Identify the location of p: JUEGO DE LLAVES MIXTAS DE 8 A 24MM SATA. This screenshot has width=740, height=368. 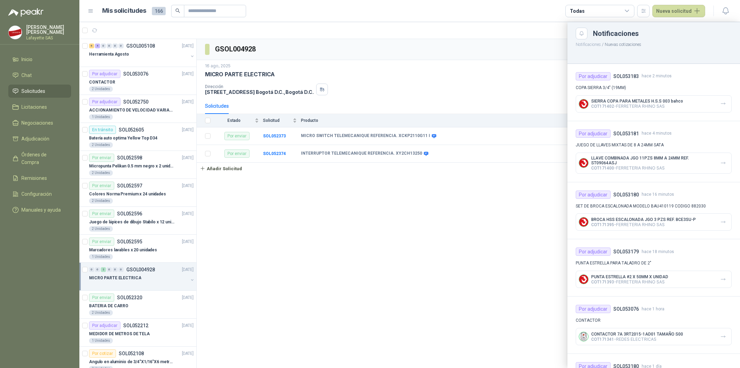
(654, 145).